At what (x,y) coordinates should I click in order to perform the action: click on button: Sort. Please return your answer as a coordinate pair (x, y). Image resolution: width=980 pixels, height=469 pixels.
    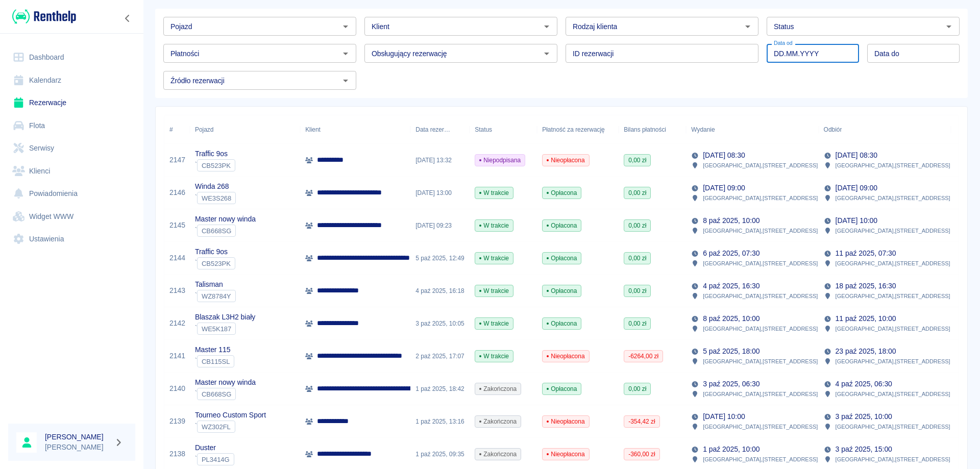
    Looking at the image, I should click on (849, 130).